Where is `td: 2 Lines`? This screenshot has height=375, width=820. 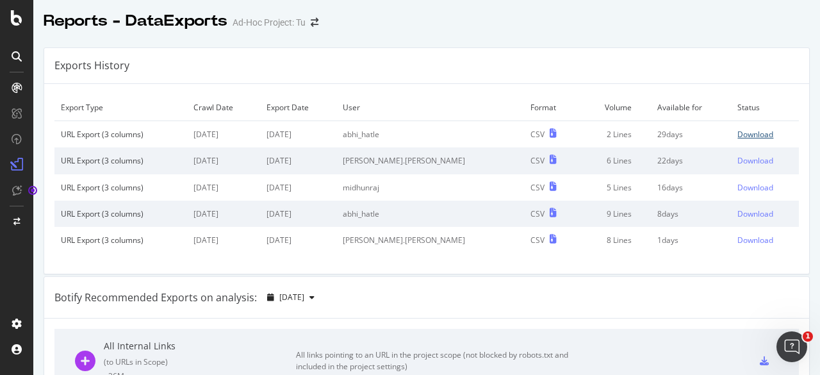 td: 2 Lines is located at coordinates (615, 135).